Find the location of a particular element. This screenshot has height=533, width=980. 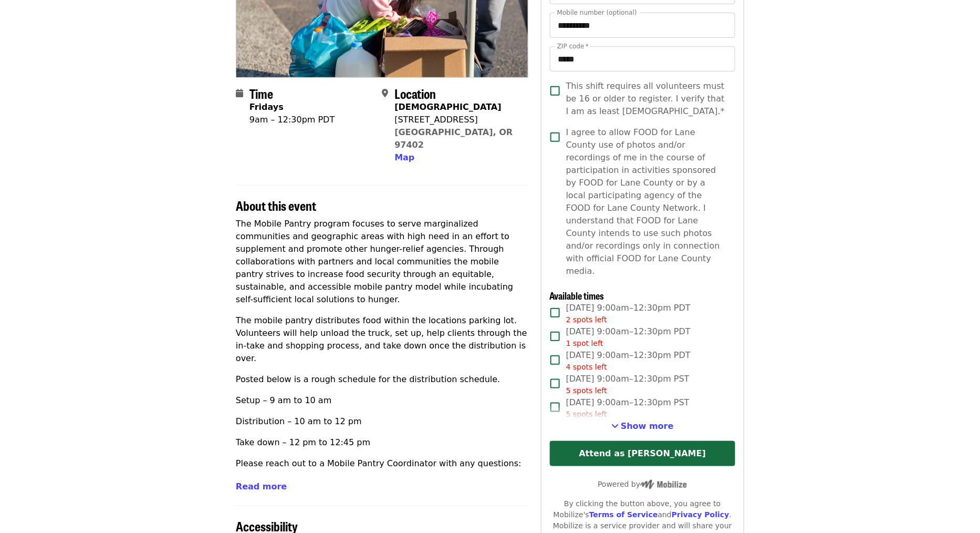

span: 4 spots left is located at coordinates (587, 366).